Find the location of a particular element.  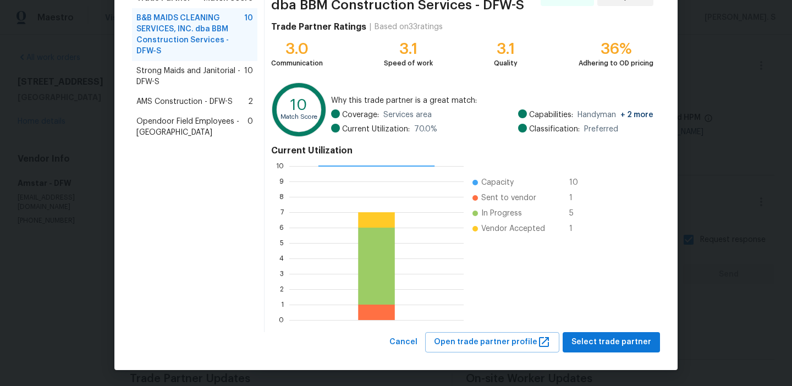

div: Quality is located at coordinates (505, 63).